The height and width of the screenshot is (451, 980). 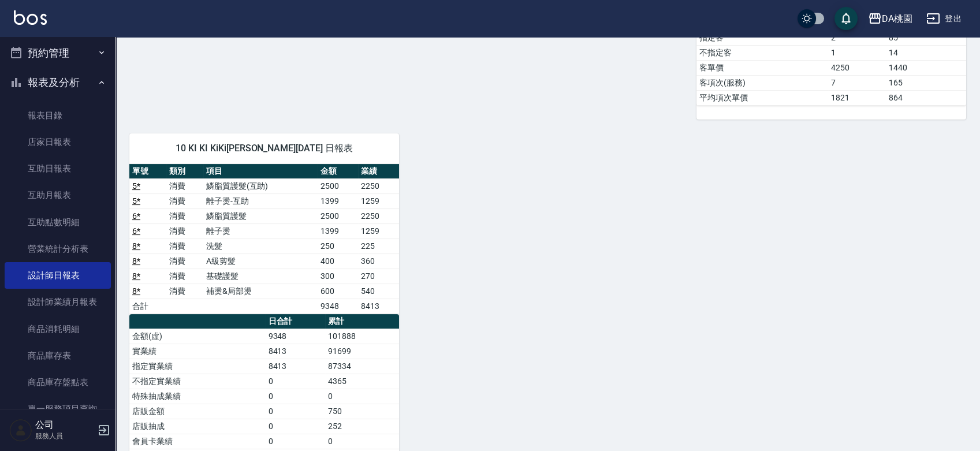 I want to click on td: 店販抽成, so click(x=198, y=426).